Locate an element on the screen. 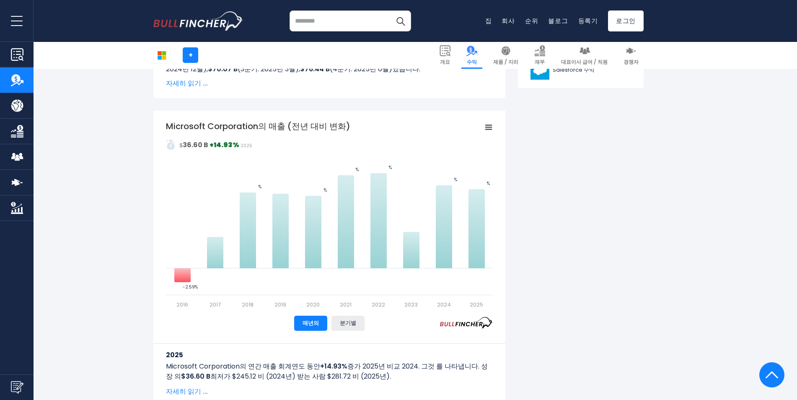 This screenshot has height=400, width=797. text: -2.59% is located at coordinates (183, 287).